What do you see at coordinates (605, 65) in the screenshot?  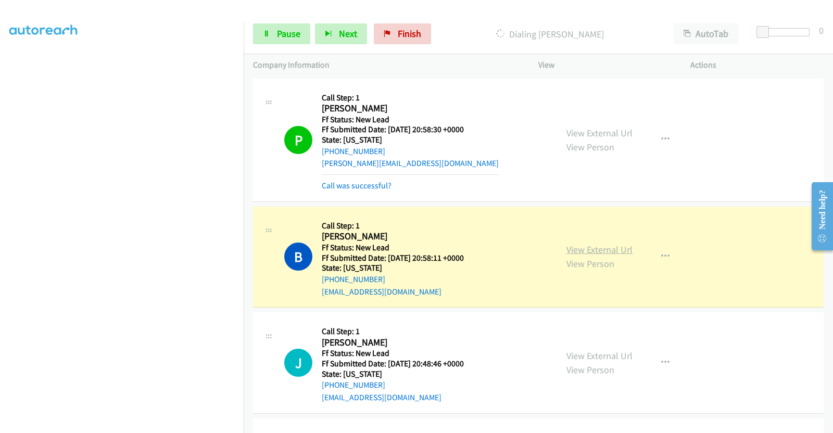 I see `p: View` at bounding box center [605, 65].